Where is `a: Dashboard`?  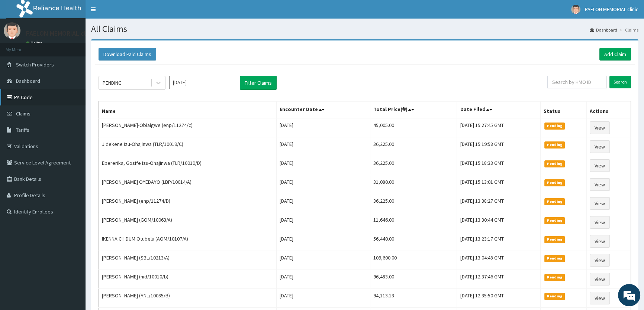
a: Dashboard is located at coordinates (604, 30).